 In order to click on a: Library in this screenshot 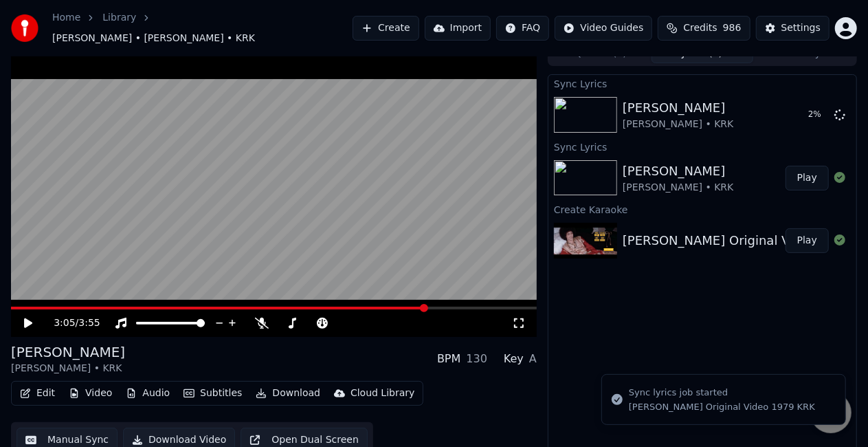, I will do `click(119, 18)`.